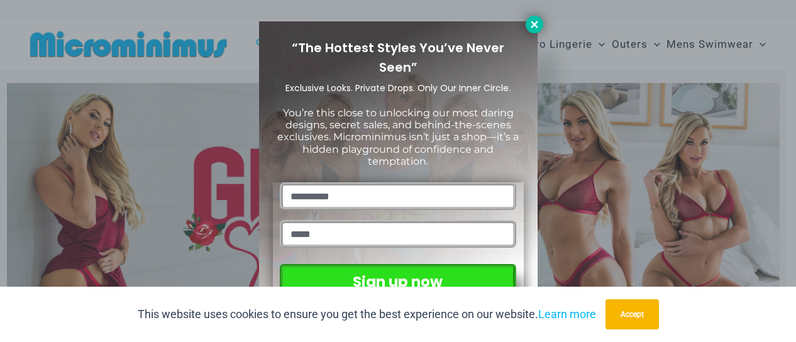 The width and height of the screenshot is (796, 342). Describe the element at coordinates (398, 137) in the screenshot. I see `span: You’re this close to unlocking our most daring designs, secret sales, and behind-the-scenes exclu...` at that location.